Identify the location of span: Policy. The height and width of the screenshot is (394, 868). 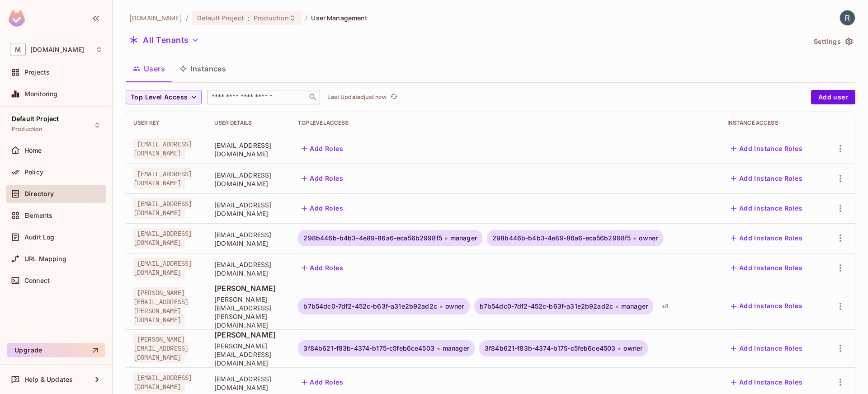
(34, 172).